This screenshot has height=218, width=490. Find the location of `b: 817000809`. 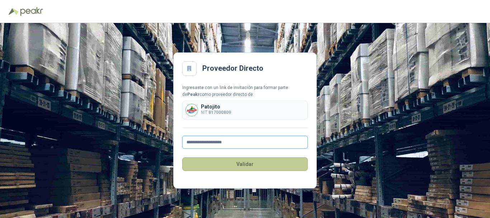

b: 817000809 is located at coordinates (220, 112).